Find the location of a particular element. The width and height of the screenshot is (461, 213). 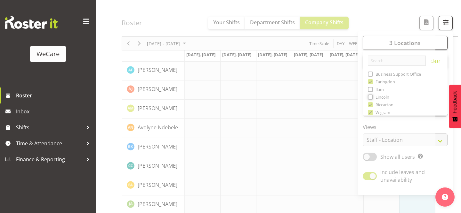

span: Time & Attendance is located at coordinates (50, 144).